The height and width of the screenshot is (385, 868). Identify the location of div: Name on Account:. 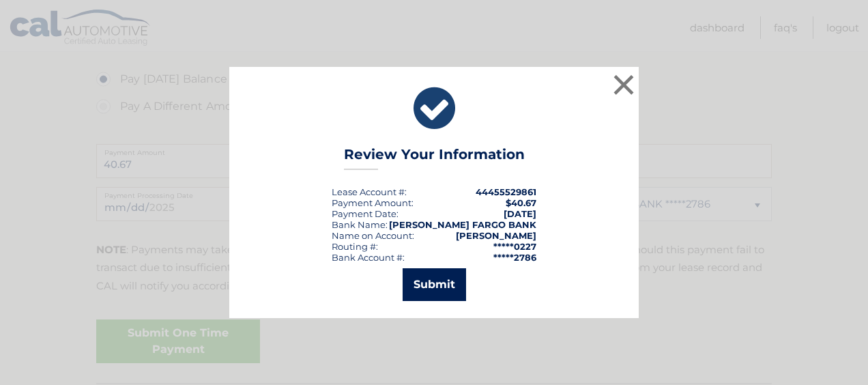
(373, 236).